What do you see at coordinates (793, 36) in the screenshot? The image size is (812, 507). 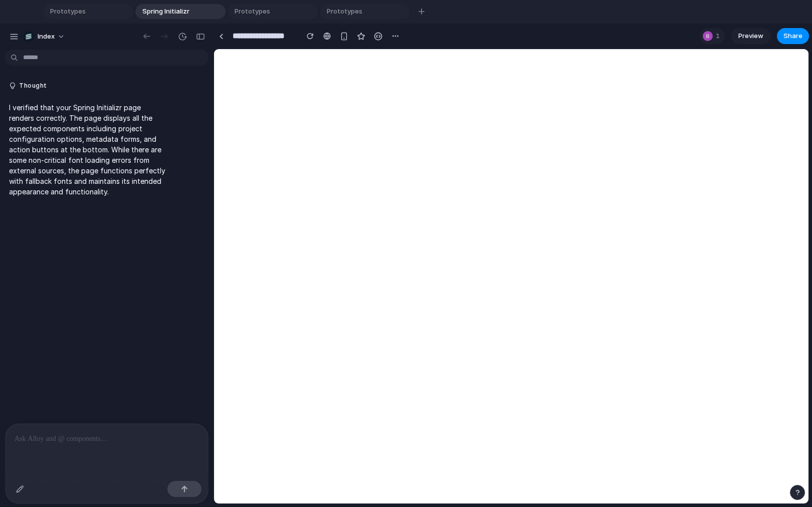 I see `button: Share` at bounding box center [793, 36].